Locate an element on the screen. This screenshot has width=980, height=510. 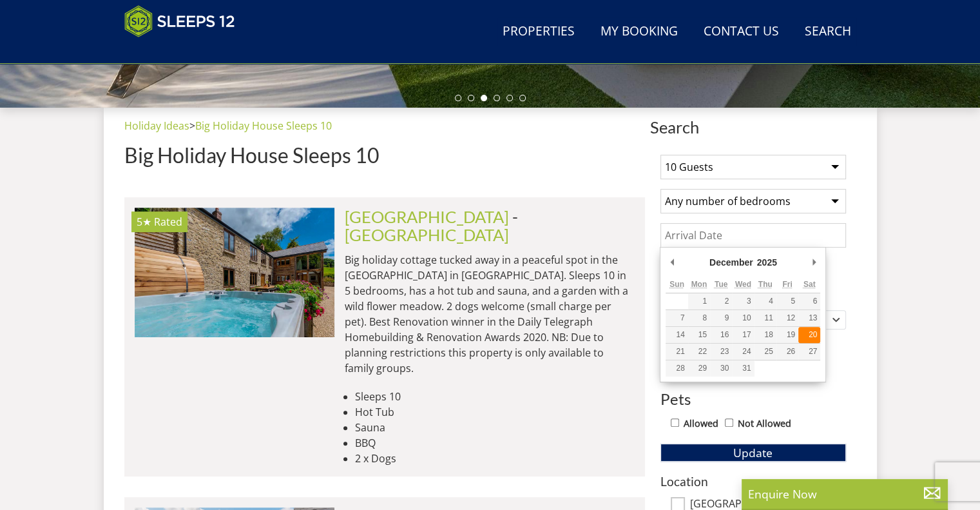
img: Sleeps 12 is located at coordinates (180, 21).